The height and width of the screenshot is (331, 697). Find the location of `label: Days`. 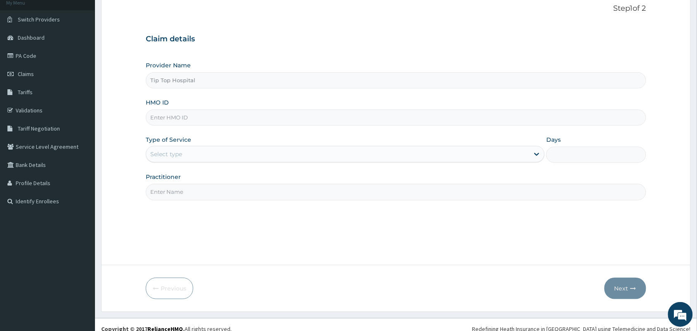

label: Days is located at coordinates (553, 140).